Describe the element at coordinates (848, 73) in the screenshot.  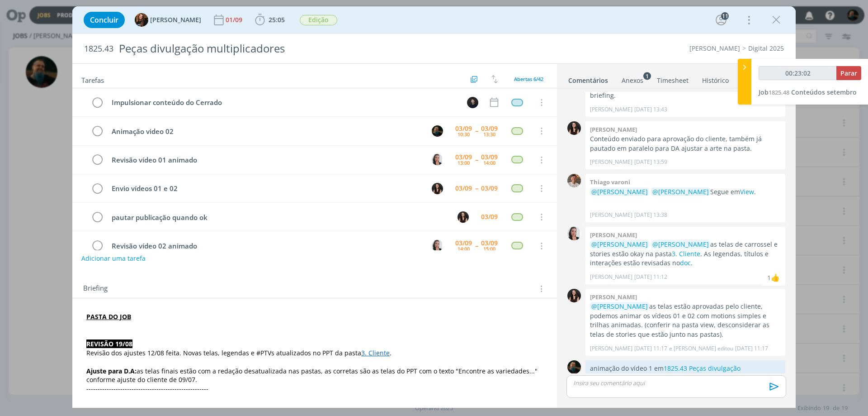
I see `span: Parar` at that location.